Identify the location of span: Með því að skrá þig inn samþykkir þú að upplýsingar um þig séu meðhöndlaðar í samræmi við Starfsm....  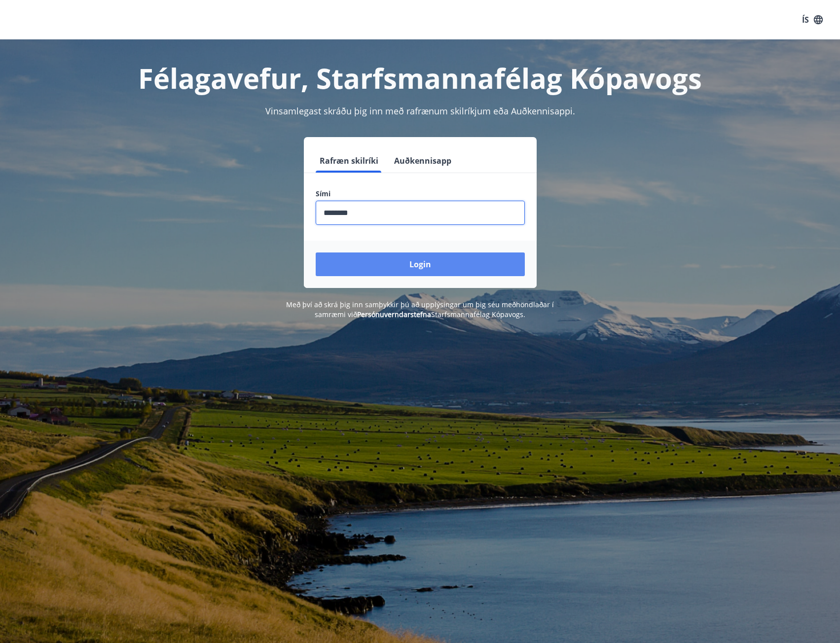
(420, 310).